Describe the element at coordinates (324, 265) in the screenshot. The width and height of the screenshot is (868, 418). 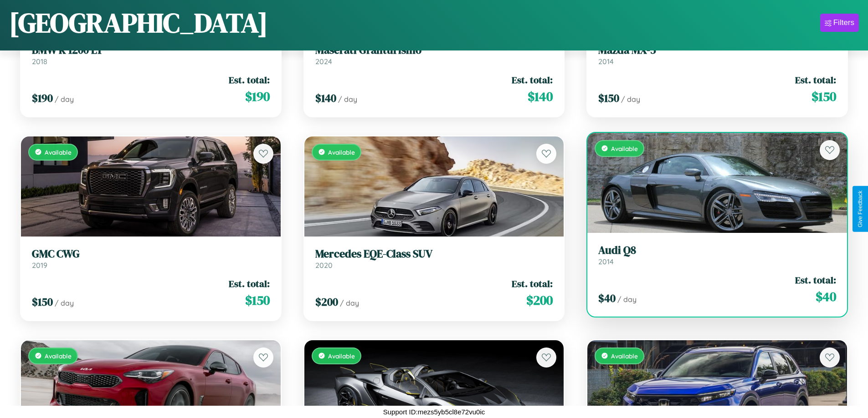
I see `span: 2020` at that location.